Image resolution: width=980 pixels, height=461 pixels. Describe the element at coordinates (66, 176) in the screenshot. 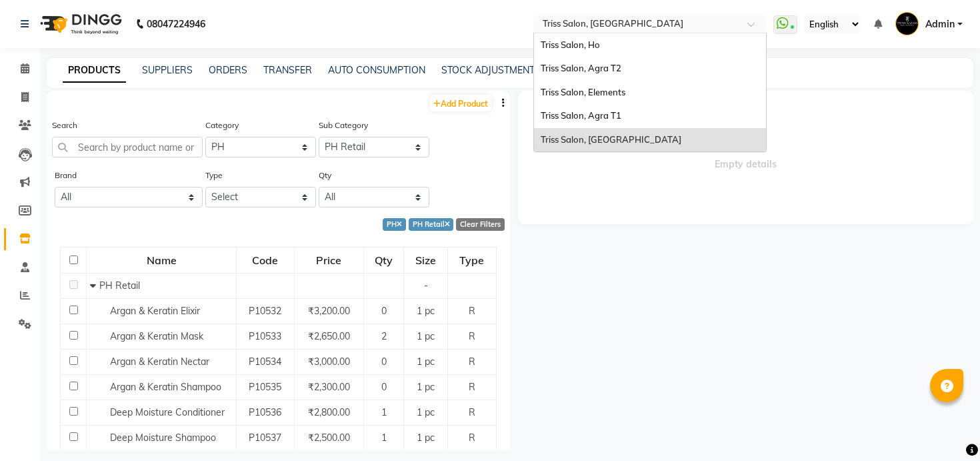

I see `label: Brand` at that location.